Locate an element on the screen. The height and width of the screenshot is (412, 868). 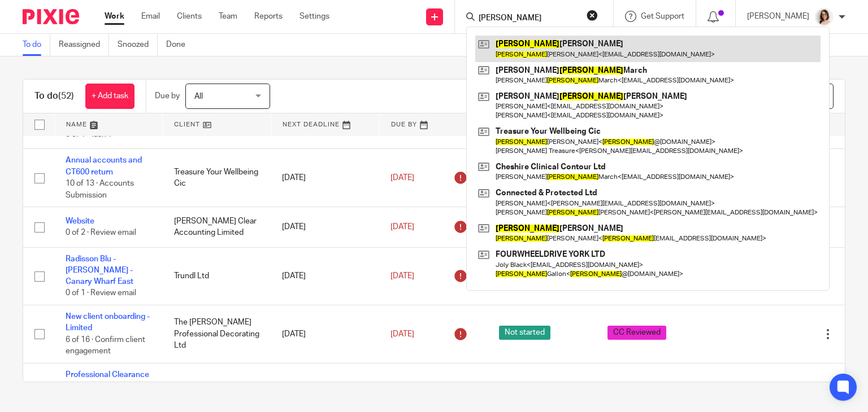
span: (52) is located at coordinates (66, 96).